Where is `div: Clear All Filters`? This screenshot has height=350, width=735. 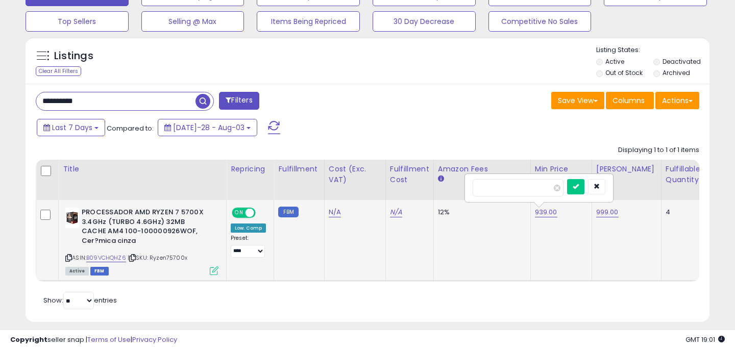
div: Clear All Filters is located at coordinates (58, 71).